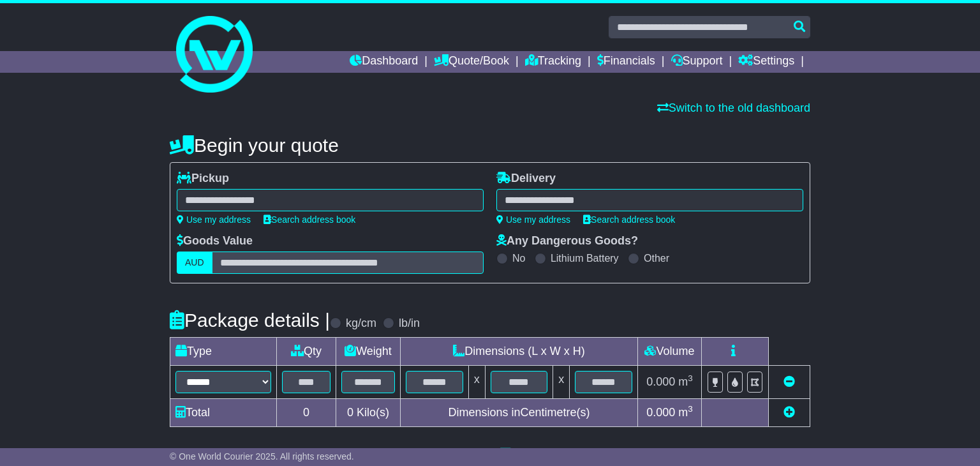  I want to click on span: 0, so click(350, 412).